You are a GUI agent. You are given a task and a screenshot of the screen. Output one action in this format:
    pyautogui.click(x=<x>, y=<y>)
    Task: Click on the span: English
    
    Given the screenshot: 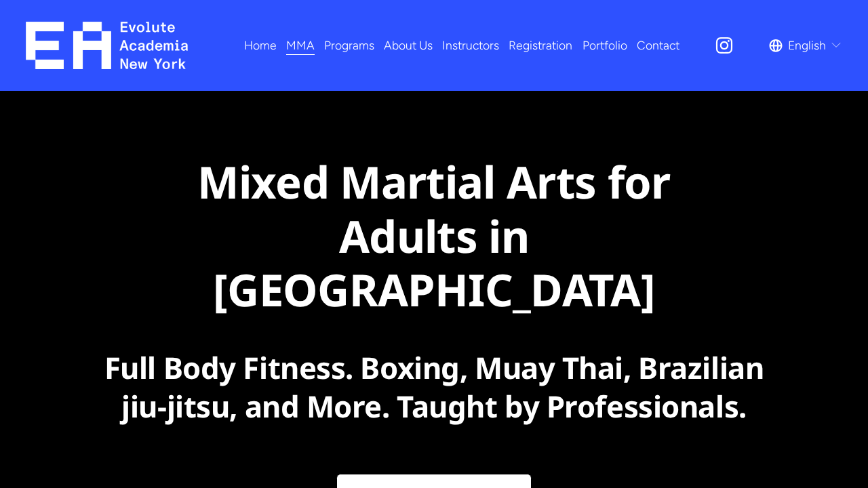 What is the action you would take?
    pyautogui.click(x=807, y=45)
    